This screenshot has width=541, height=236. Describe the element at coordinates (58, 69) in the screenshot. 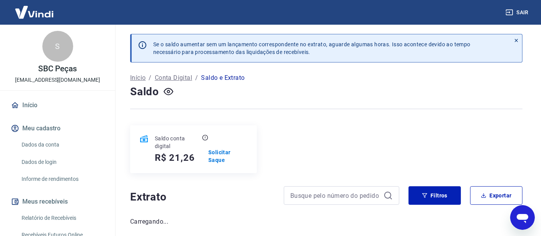

I see `p: SBC Peças` at that location.